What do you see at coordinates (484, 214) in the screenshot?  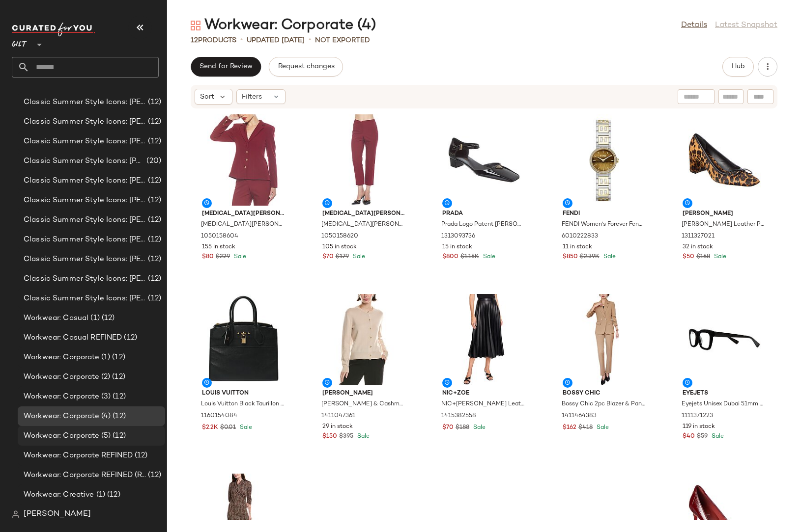 I see `span: Prada` at bounding box center [484, 214].